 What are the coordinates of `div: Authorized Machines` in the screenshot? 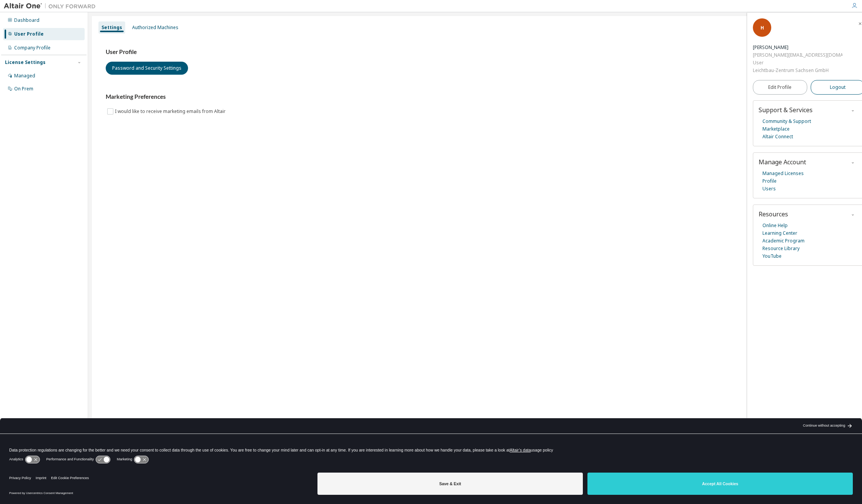 It's located at (155, 28).